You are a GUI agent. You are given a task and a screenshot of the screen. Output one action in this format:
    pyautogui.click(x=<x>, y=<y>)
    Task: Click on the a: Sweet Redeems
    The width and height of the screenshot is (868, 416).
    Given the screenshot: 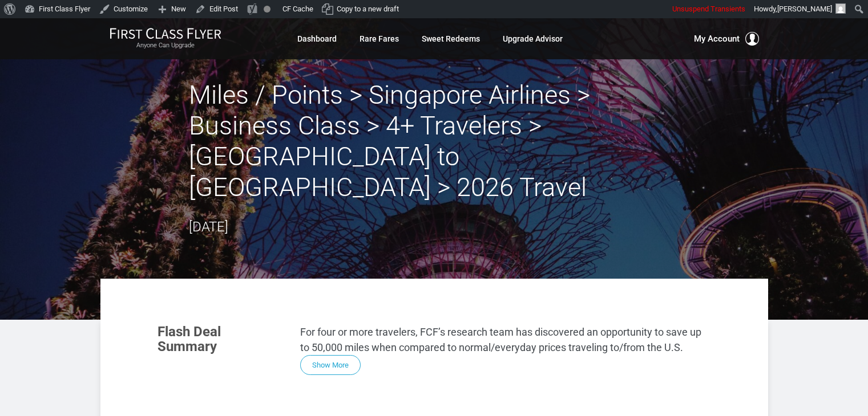 What is the action you would take?
    pyautogui.click(x=451, y=39)
    